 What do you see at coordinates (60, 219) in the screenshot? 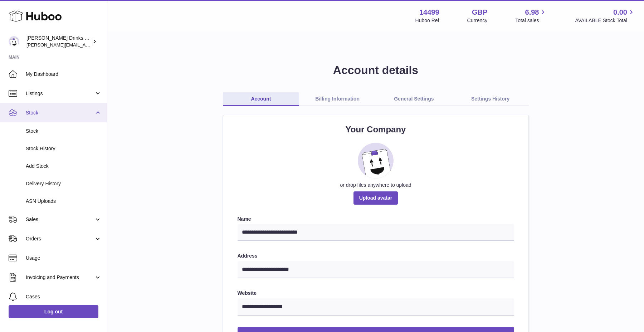
I see `span: Sales` at bounding box center [60, 219].